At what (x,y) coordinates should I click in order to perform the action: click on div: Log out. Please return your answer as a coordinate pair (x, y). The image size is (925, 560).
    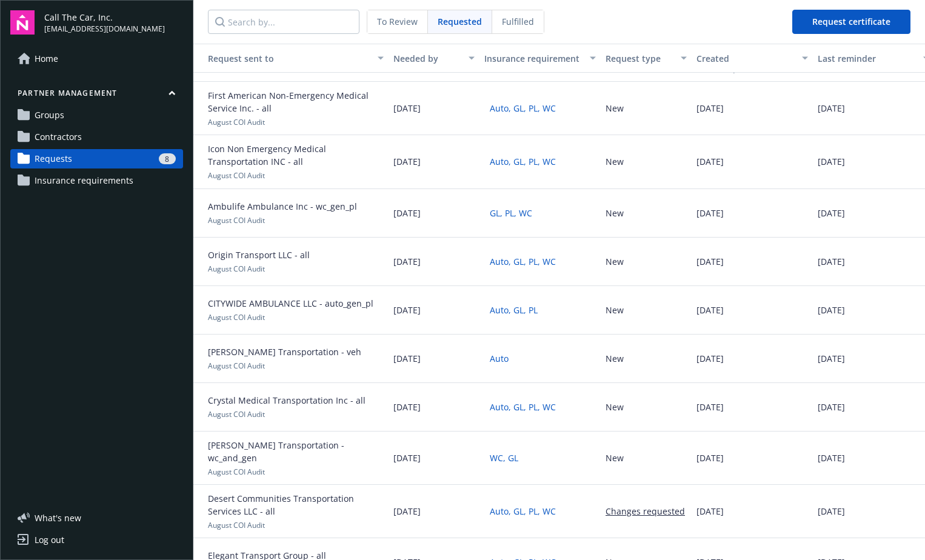
    Looking at the image, I should click on (49, 540).